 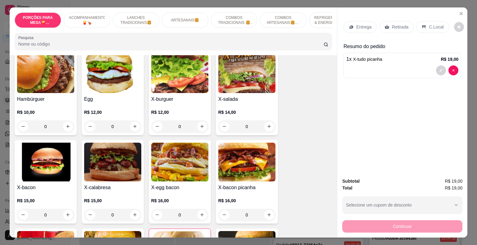 I want to click on button: Close, so click(x=461, y=14).